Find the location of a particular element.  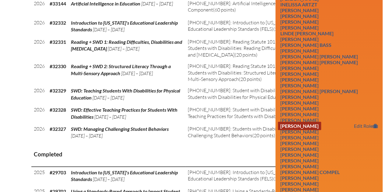

a: Edit Role is located at coordinates (365, 126).